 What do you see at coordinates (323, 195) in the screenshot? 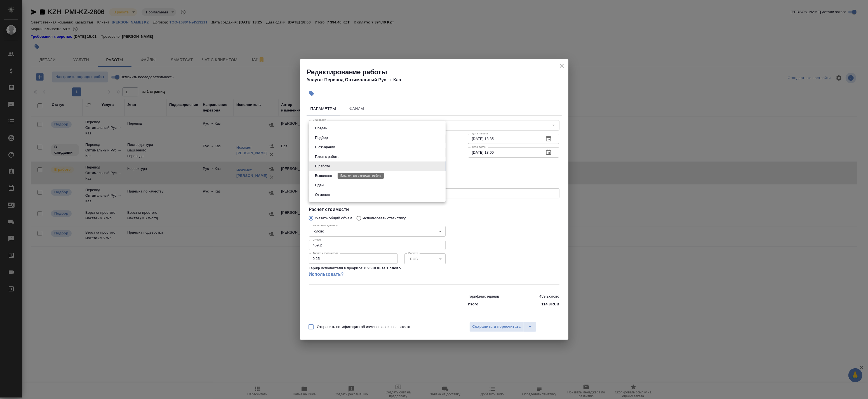
I see `button: Отменен` at bounding box center [323, 195].